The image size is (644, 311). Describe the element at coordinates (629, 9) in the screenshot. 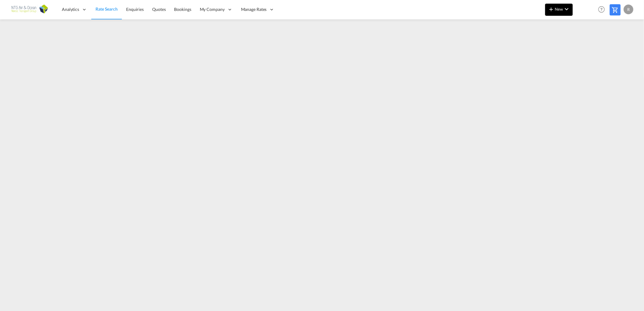

I see `div: R` at that location.